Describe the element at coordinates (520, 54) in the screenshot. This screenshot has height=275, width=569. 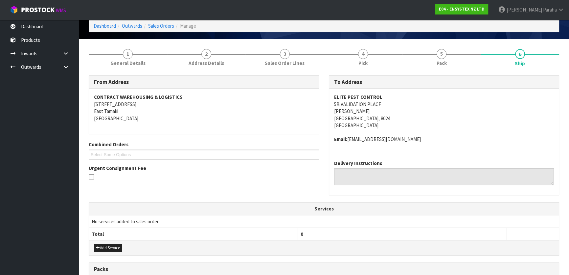
I see `span: 6` at that location.